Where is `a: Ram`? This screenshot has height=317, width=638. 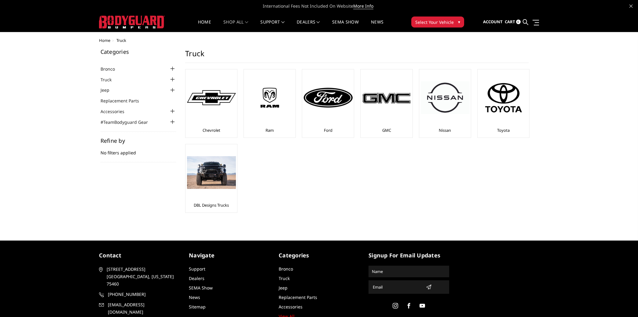 a: Ram is located at coordinates (270, 130).